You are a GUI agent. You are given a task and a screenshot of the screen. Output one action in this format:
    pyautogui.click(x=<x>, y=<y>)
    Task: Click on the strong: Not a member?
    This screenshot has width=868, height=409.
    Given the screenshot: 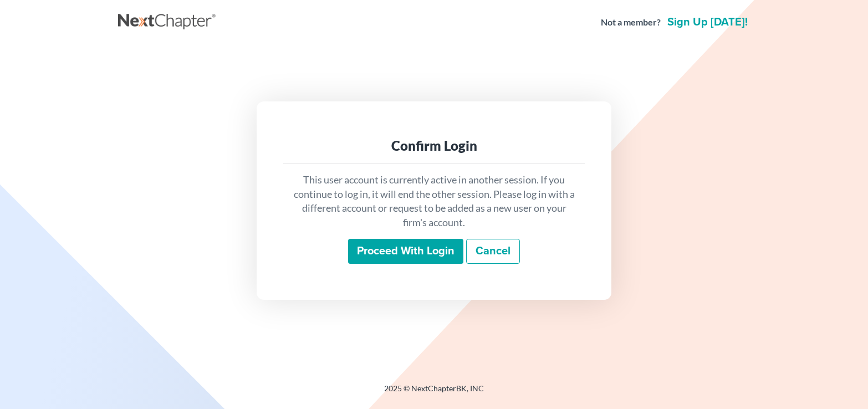 What is the action you would take?
    pyautogui.click(x=631, y=22)
    